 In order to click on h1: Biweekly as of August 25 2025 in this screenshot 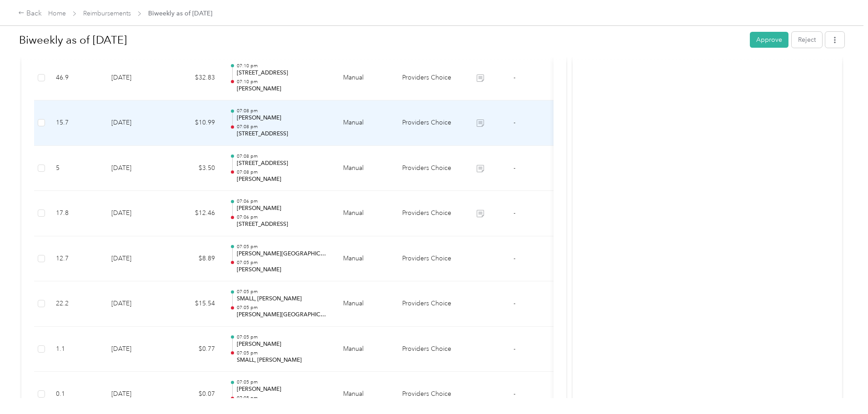, I will do `click(381, 40)`.